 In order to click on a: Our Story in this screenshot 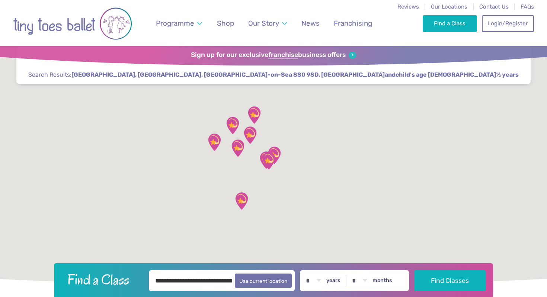, I will do `click(267, 23)`.